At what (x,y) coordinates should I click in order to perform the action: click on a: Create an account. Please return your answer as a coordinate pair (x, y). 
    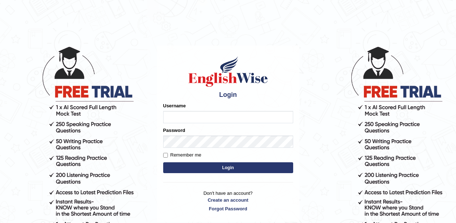
    Looking at the image, I should click on (228, 200).